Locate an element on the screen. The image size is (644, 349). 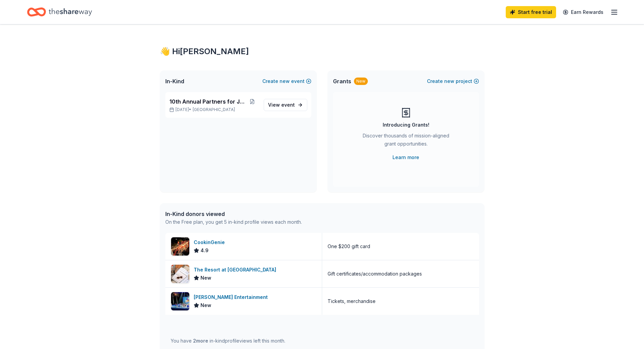
div: Introducing Grants! is located at coordinates (406, 125).